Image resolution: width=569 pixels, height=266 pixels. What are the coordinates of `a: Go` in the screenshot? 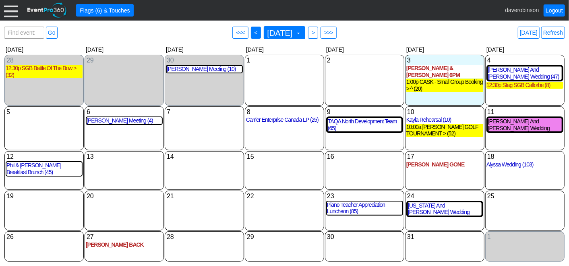 It's located at (52, 33).